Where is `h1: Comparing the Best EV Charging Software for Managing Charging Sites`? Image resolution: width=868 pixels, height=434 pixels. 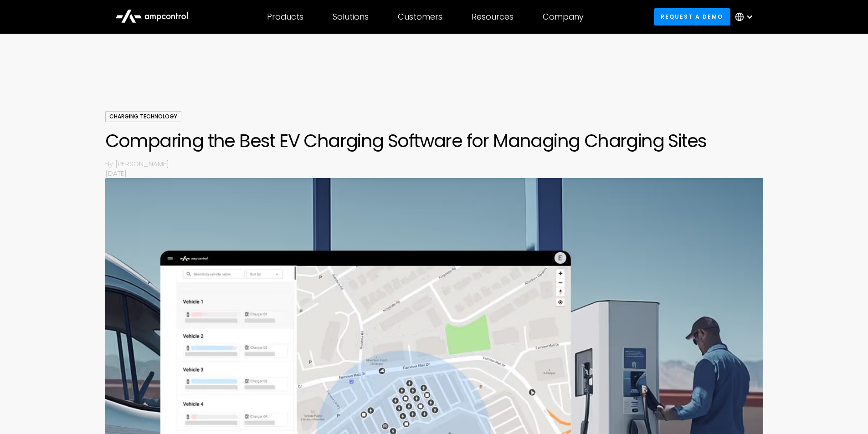 h1: Comparing the Best EV Charging Software for Managing Charging Sites is located at coordinates (434, 141).